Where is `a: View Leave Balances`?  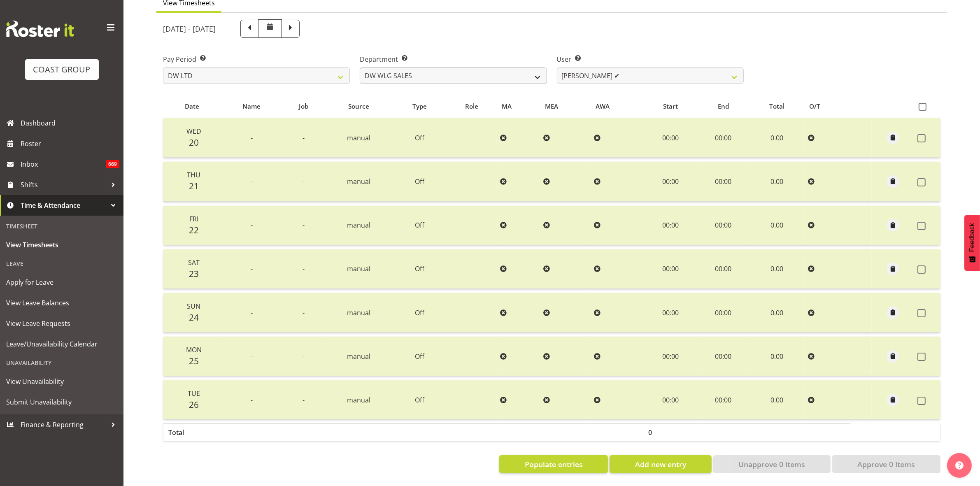 a: View Leave Balances is located at coordinates (62, 302).